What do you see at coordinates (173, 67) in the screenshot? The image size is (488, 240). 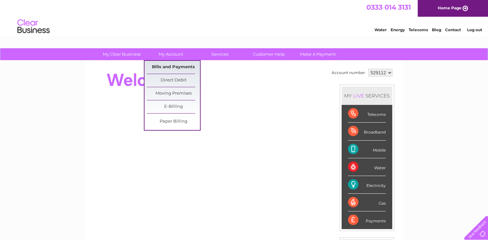 I see `a: Bills and Payments` at bounding box center [173, 67].